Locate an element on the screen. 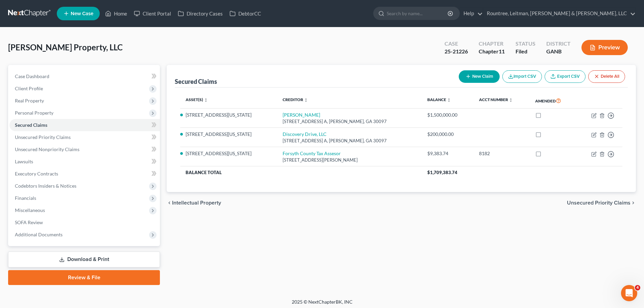  a: Client Portal is located at coordinates (152, 13).